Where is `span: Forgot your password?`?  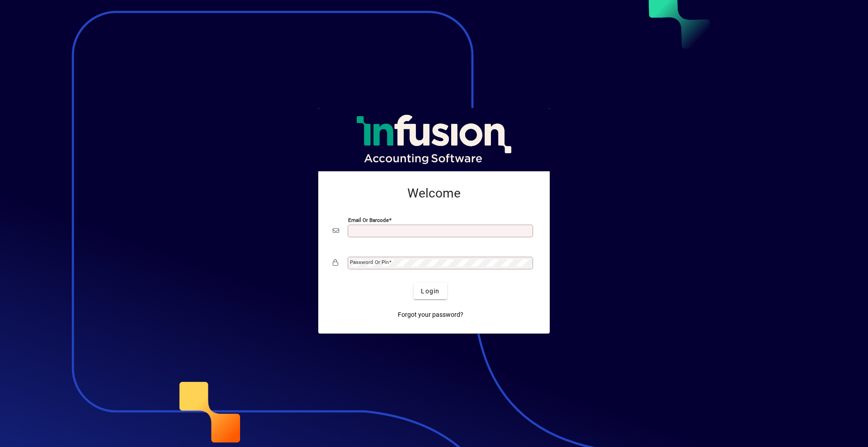 span: Forgot your password? is located at coordinates (430, 314).